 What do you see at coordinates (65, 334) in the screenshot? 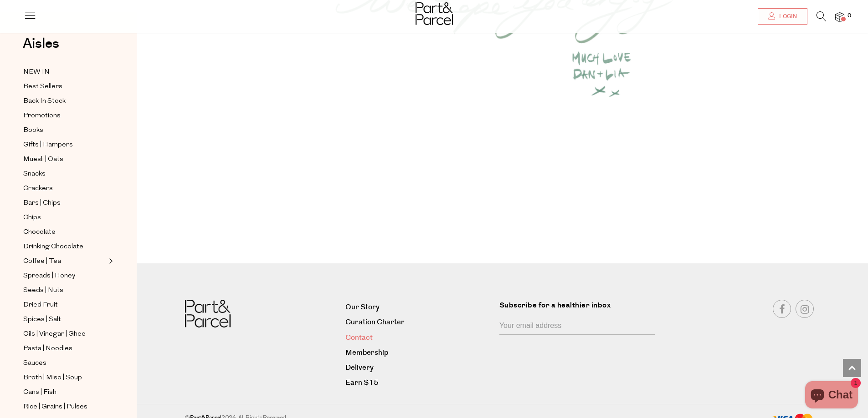
I see `a: Oils | Vinegar | Ghee` at bounding box center [65, 334].